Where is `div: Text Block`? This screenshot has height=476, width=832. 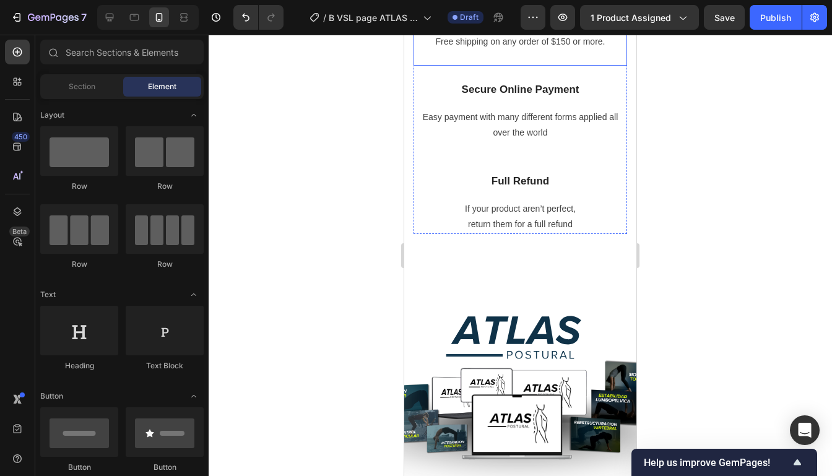 div: Text Block is located at coordinates (165, 366).